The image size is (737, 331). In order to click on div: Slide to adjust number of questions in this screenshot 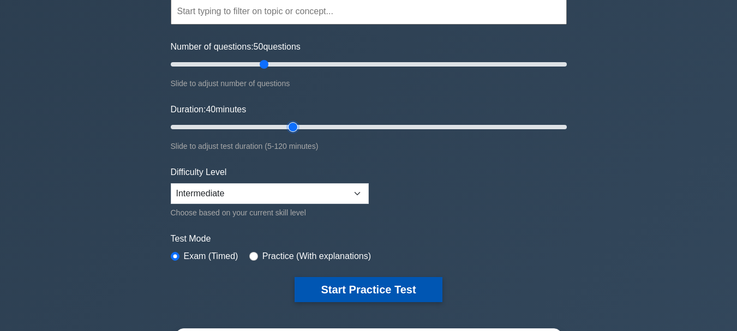, I will do `click(369, 83)`.